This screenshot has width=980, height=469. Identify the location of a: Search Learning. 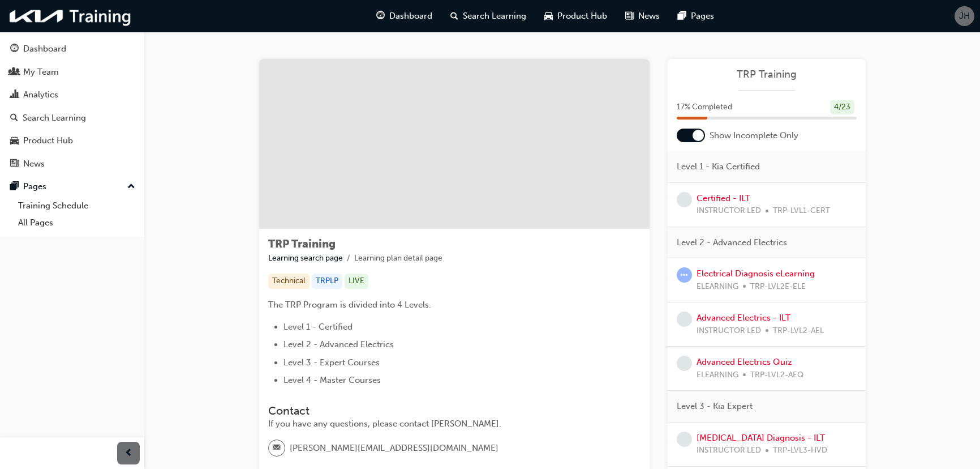
(72, 118).